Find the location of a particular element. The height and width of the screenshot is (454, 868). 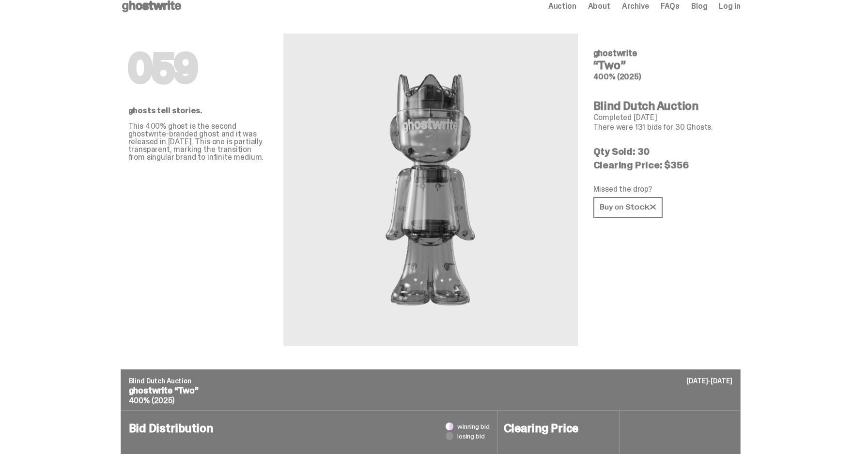

h4: “Two” is located at coordinates (663, 65).